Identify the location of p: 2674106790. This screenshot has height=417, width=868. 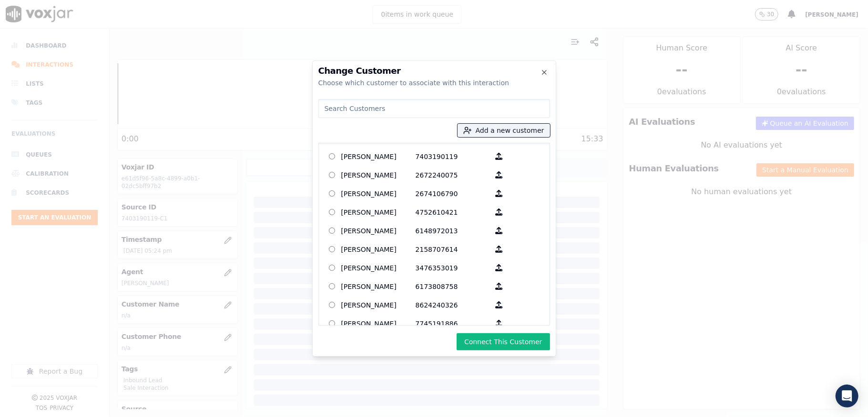
(453, 193).